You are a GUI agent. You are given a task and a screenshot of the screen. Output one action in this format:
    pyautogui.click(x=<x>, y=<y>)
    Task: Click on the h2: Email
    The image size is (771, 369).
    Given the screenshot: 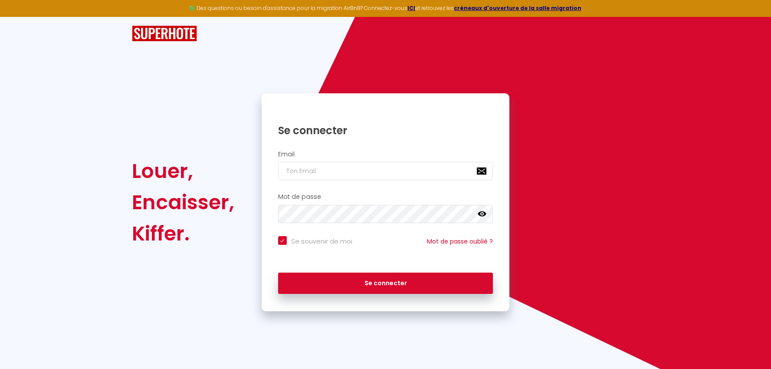 What is the action you would take?
    pyautogui.click(x=386, y=154)
    